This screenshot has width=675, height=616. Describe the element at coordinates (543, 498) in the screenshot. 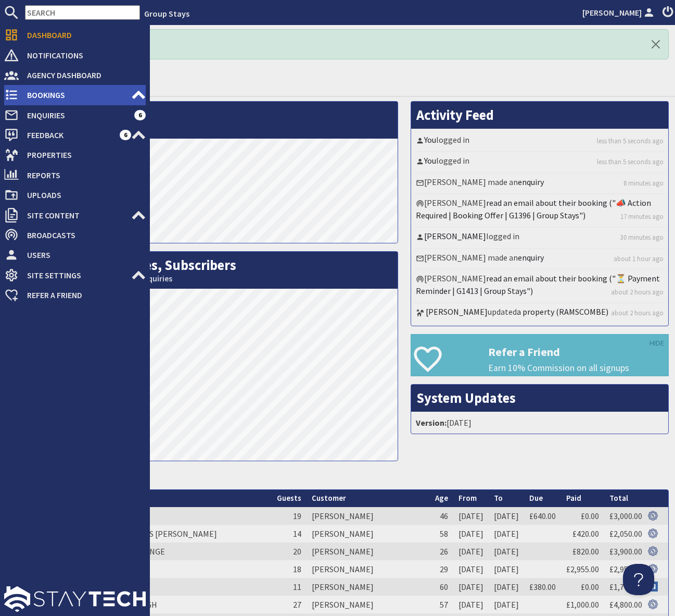

I see `th: Due` at that location.